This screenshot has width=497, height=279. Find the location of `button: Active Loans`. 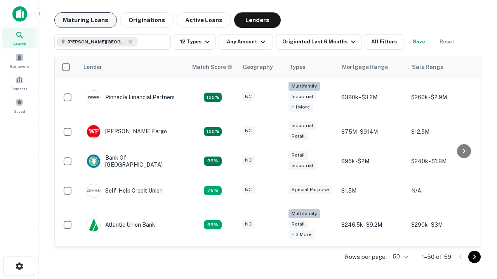

button: Active Loans is located at coordinates (204, 20).